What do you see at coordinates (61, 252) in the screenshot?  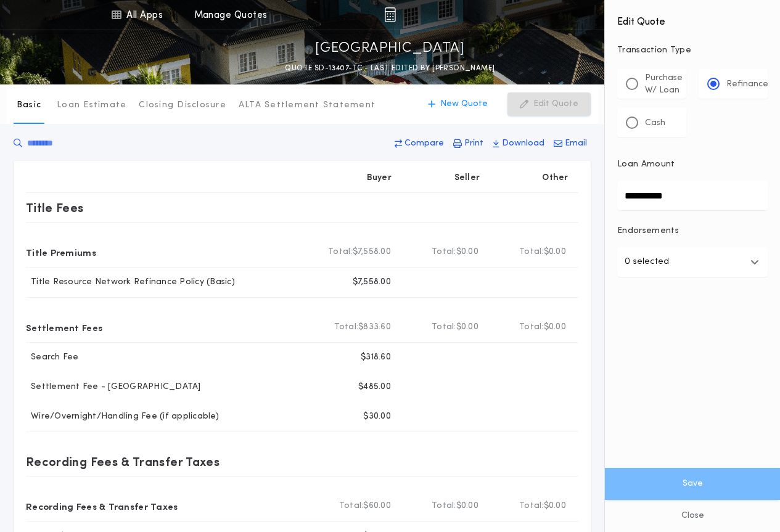 I see `p: Title Premiums` at bounding box center [61, 252].